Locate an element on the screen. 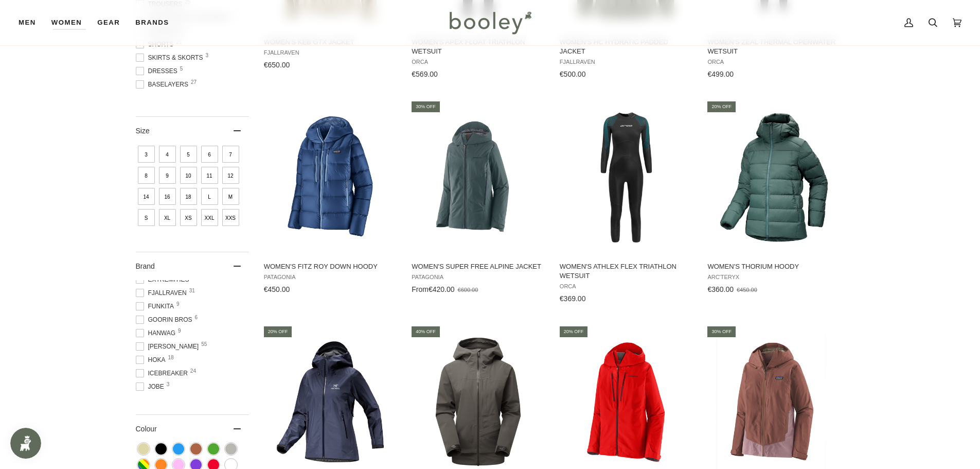 The width and height of the screenshot is (980, 469). span: 5 is located at coordinates (182, 69).